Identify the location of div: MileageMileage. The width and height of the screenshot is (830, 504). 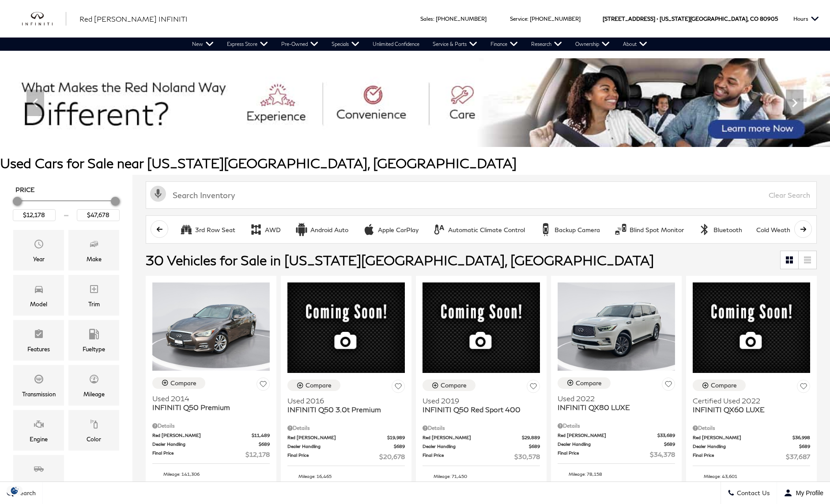
(94, 385).